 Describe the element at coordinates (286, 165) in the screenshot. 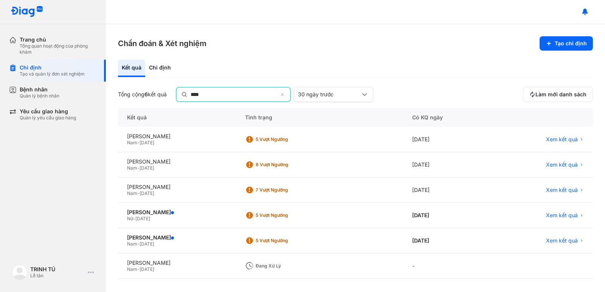

I see `div: 8 Vượt ngưỡng` at that location.